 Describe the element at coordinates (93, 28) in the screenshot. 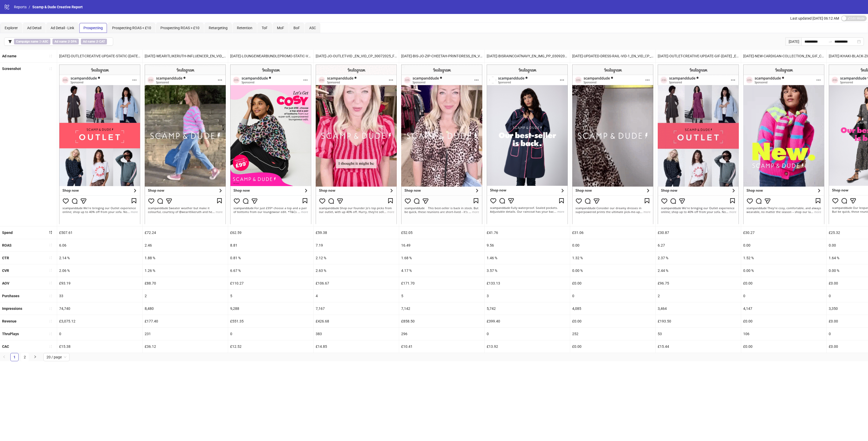

I see `span: Prospecting` at that location.